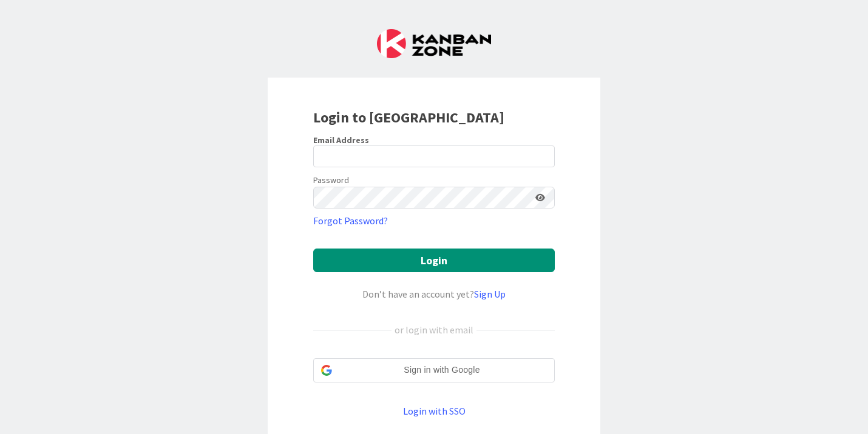  What do you see at coordinates (434, 294) in the screenshot?
I see `div: Don’t have an account yet?` at bounding box center [434, 294].